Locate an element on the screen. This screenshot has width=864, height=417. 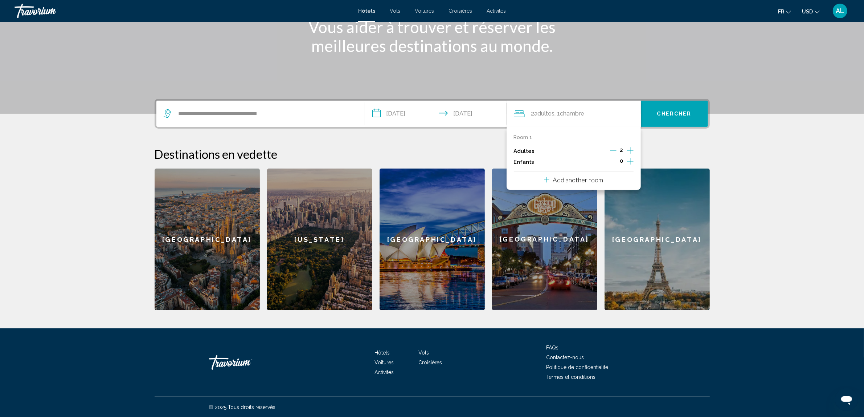
span: AL is located at coordinates (840, 11).